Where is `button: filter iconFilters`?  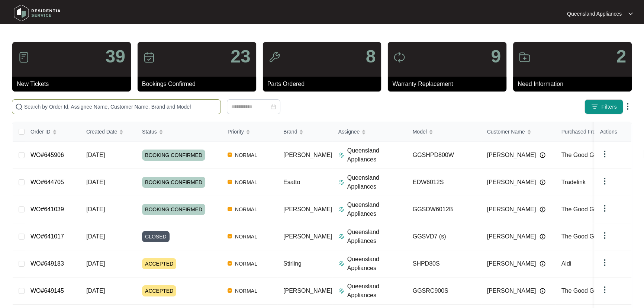
button: filter iconFilters is located at coordinates (604, 107).